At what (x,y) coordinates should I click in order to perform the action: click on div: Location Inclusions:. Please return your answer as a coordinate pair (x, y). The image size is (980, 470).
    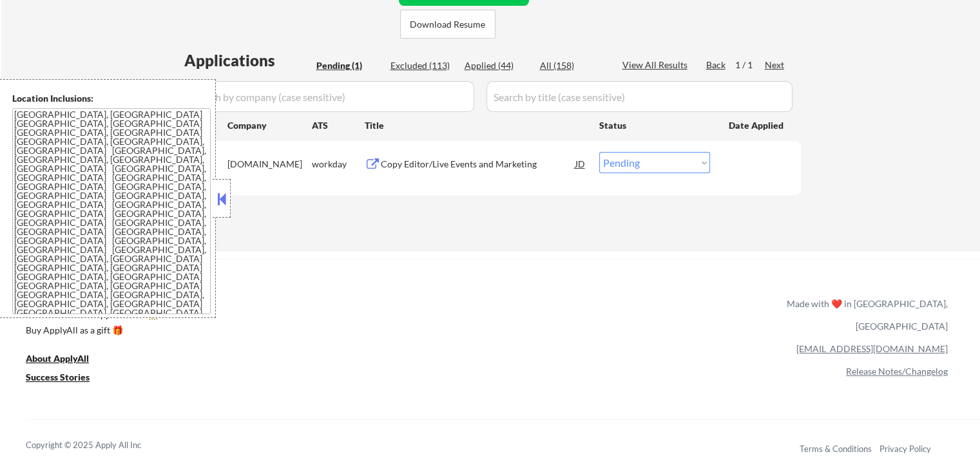
    Looking at the image, I should click on (111, 98).